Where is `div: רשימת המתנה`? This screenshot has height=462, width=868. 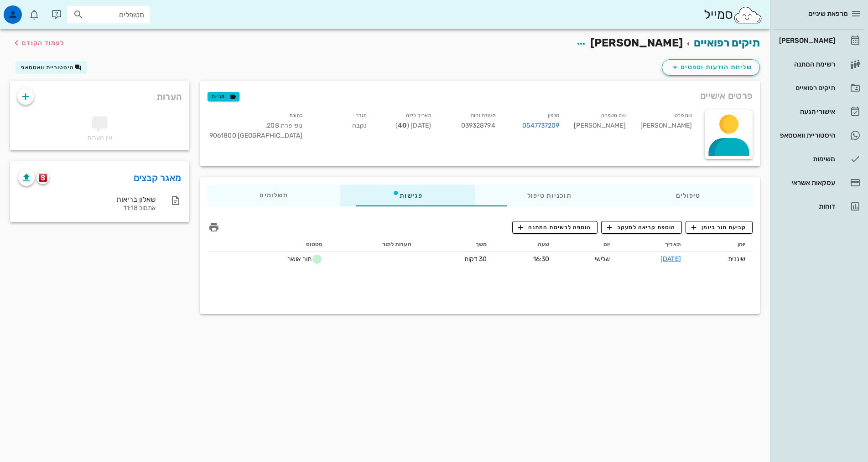 div: רשימת המתנה is located at coordinates (806, 64).